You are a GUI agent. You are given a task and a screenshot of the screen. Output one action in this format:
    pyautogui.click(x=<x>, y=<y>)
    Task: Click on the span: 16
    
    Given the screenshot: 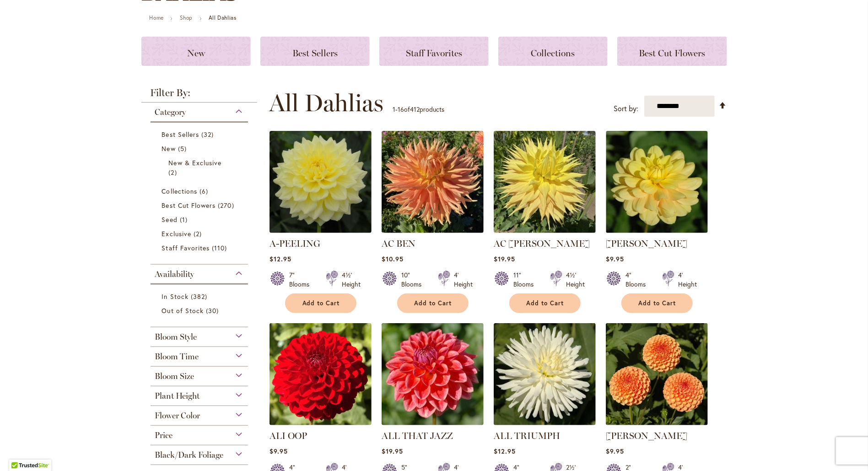 What is the action you would take?
    pyautogui.click(x=401, y=108)
    